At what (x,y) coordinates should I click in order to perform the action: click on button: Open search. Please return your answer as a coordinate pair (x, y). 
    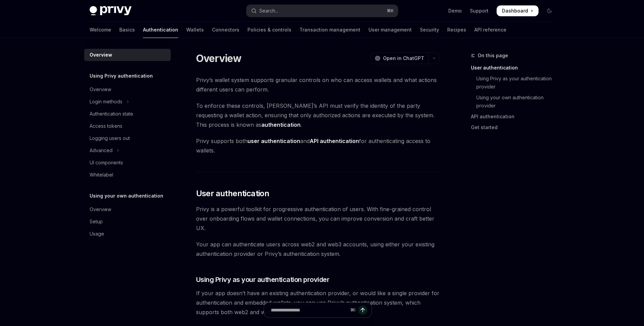
    Looking at the image, I should click on (322, 11).